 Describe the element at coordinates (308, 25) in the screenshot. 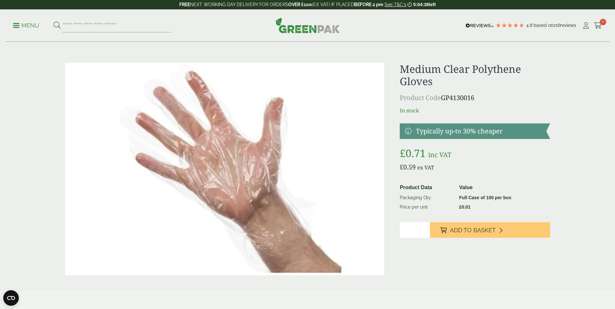

I see `img: GreenPak Supplies` at that location.